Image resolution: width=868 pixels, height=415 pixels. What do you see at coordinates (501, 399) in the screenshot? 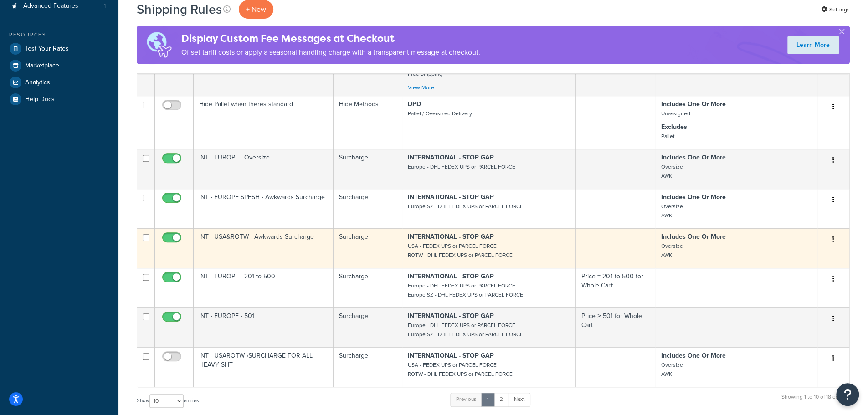
I see `a: 2` at bounding box center [501, 399].